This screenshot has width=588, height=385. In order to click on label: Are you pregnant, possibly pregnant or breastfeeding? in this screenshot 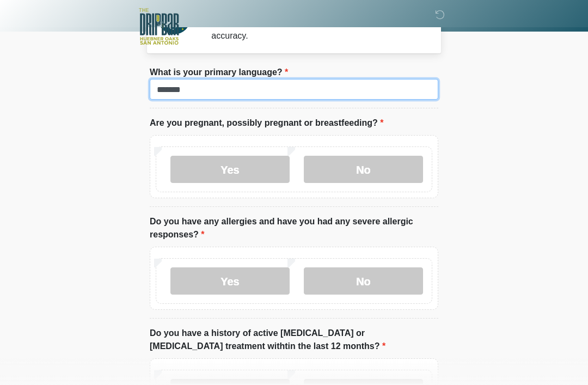, I will do `click(266, 123)`.